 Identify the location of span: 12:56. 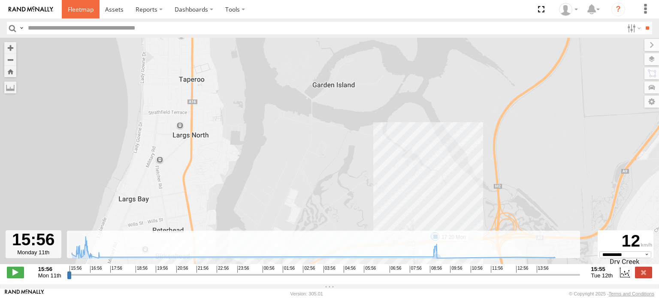
(522, 269).